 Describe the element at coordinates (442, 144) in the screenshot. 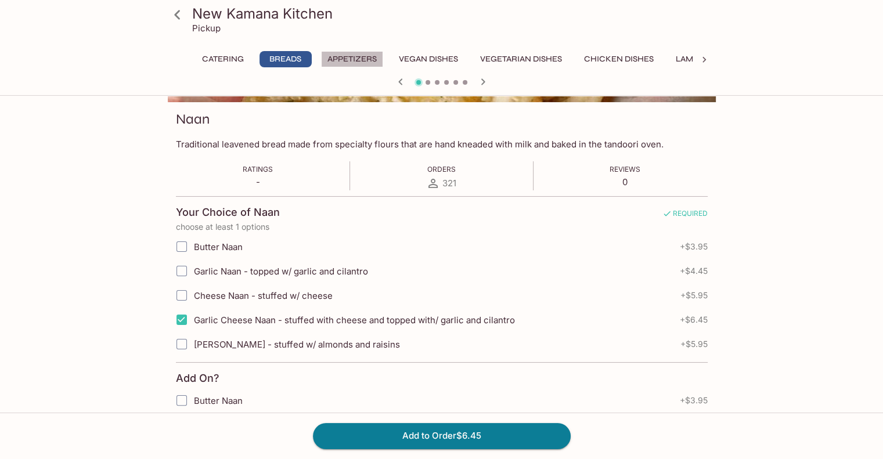

I see `p: Traditional leavened bread made from specialty flours that are hand kneaded with milk and baked i...` at that location.